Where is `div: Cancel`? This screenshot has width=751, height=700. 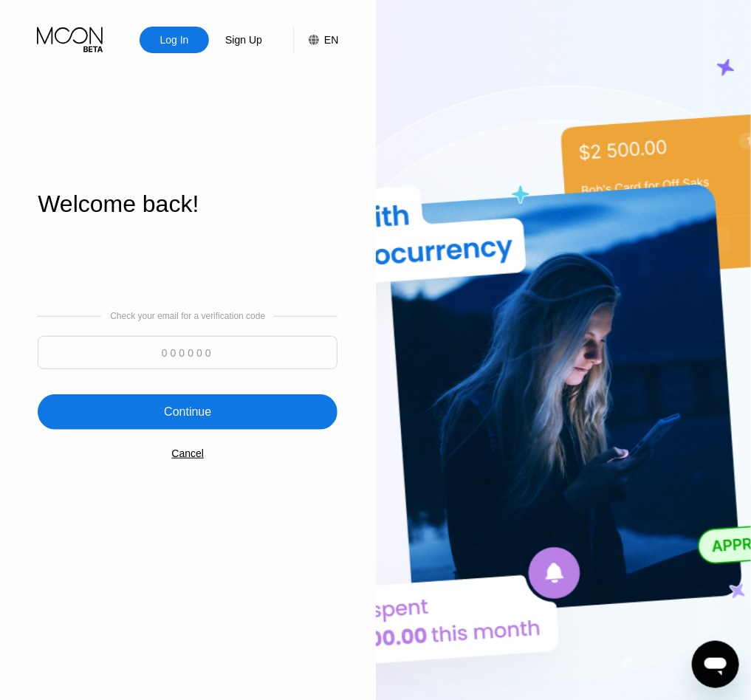 div: Cancel is located at coordinates (187, 453).